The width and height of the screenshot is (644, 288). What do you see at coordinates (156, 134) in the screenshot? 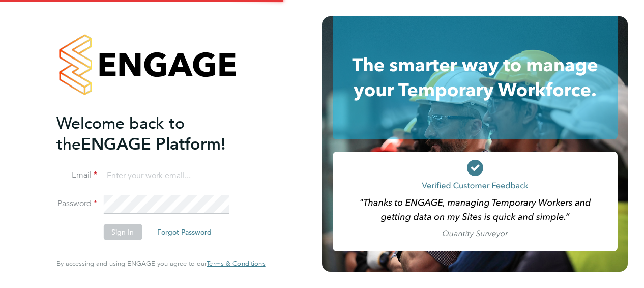
I see `h2: ENGAGE Platform!` at bounding box center [156, 134].